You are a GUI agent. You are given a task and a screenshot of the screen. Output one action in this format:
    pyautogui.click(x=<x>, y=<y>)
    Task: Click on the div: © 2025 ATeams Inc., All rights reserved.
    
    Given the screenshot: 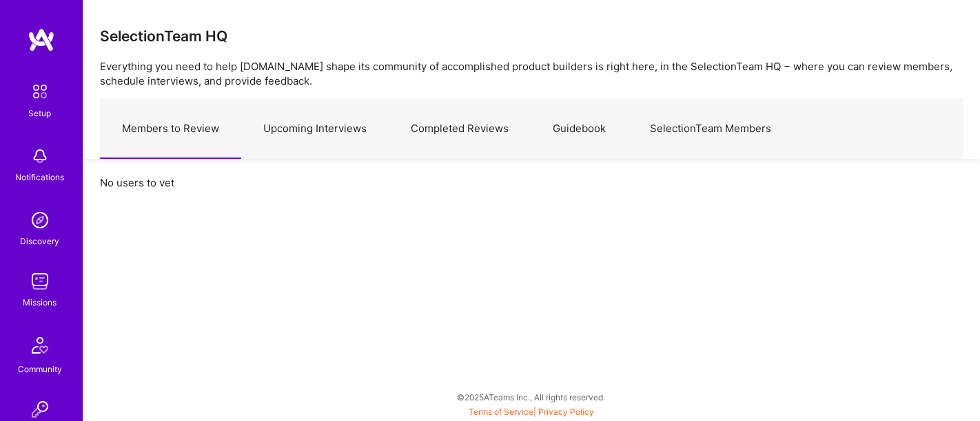 What is the action you would take?
    pyautogui.click(x=531, y=398)
    